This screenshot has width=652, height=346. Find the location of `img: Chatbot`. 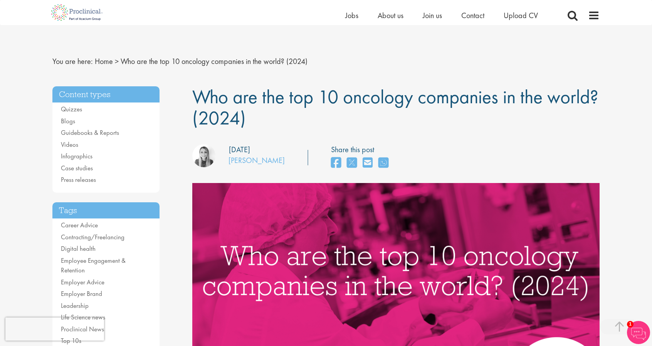

img: Chatbot is located at coordinates (638, 332).